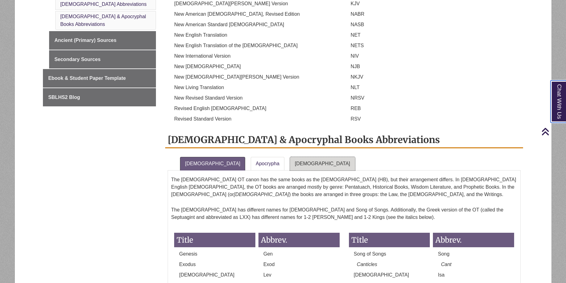  I want to click on p: Exod, so click(299, 265).